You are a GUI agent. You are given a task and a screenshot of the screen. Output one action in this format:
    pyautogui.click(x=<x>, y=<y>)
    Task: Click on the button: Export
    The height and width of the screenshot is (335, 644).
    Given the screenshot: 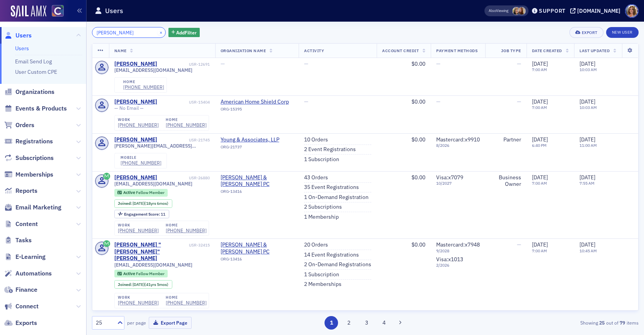 What is the action you would take?
    pyautogui.click(x=586, y=32)
    